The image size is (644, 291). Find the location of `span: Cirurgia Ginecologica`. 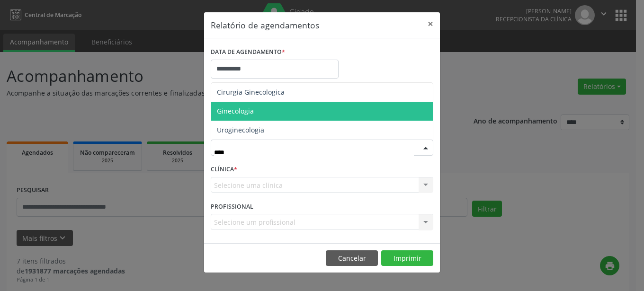

span: Cirurgia Ginecologica is located at coordinates (251, 92).